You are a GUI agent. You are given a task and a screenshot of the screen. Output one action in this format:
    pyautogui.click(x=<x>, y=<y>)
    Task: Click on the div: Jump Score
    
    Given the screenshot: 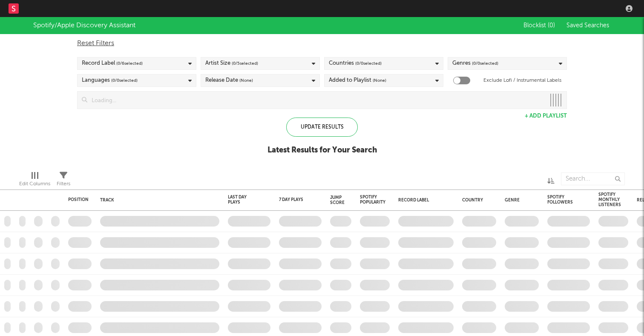 What is the action you would take?
    pyautogui.click(x=337, y=200)
    